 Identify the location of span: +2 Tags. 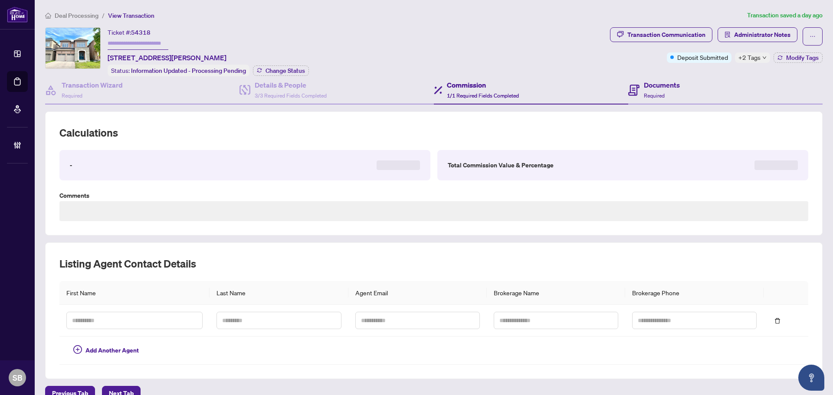
(749, 57).